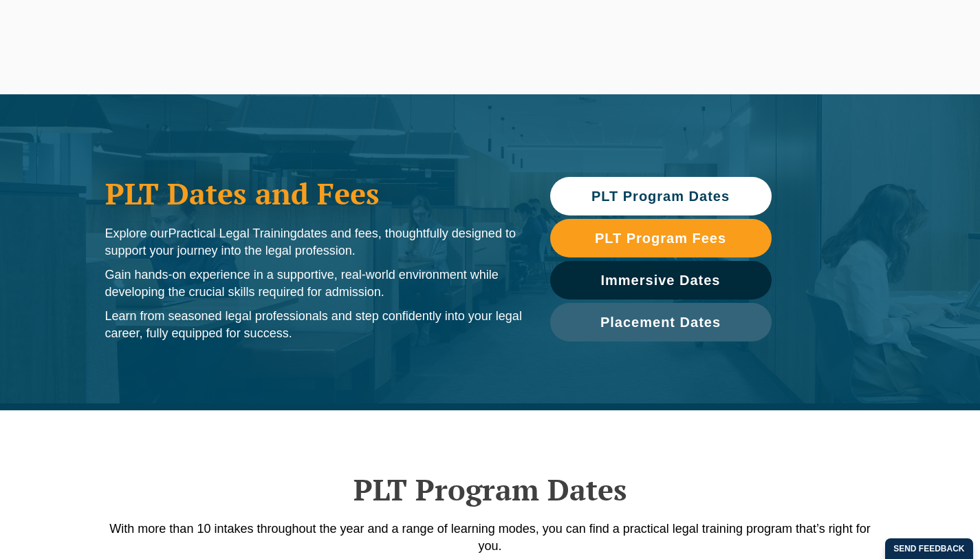 The width and height of the screenshot is (980, 559). What do you see at coordinates (661, 196) in the screenshot?
I see `a: PLT Program Dates` at bounding box center [661, 196].